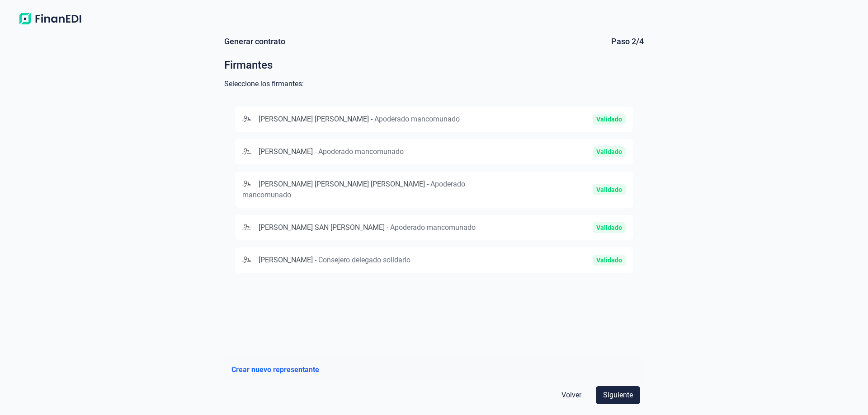 This screenshot has height=415, width=868. I want to click on img: Logo de aplicación, so click(50, 19).